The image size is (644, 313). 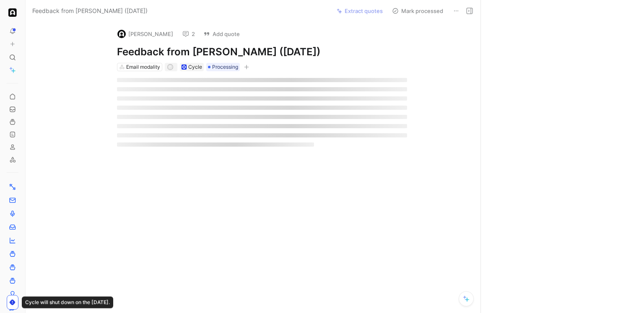 I want to click on div: f, so click(x=170, y=67).